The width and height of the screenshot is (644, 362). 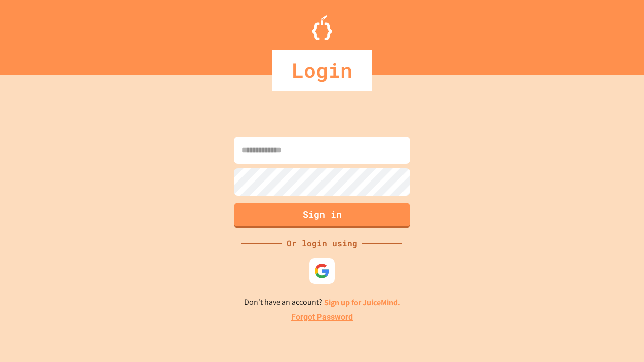 What do you see at coordinates (322, 317) in the screenshot?
I see `a: Forgot Password` at bounding box center [322, 317].